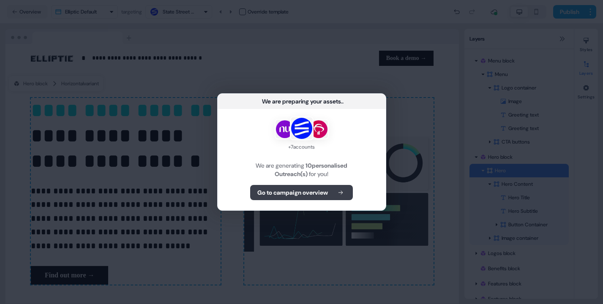 The image size is (603, 304). I want to click on b: Go to campaign overview, so click(292, 193).